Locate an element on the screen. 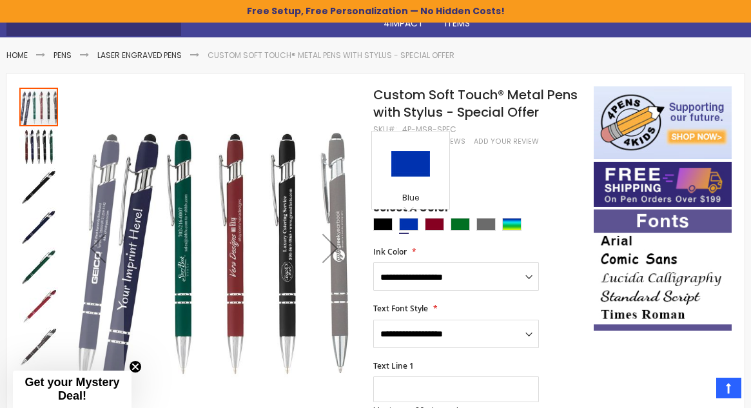 This screenshot has width=751, height=408. span: Ink Color is located at coordinates (390, 252).